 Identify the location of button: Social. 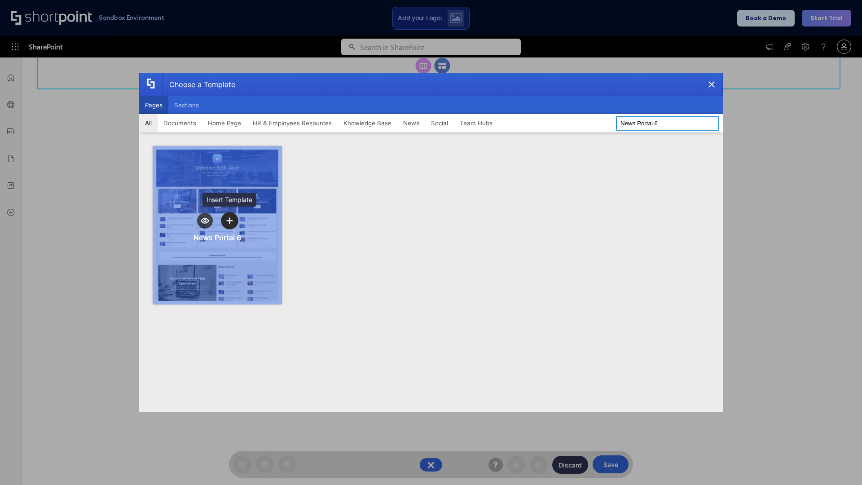
(439, 123).